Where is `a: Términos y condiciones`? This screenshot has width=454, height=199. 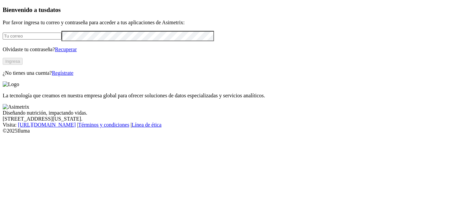 a: Términos y condiciones is located at coordinates (104, 125).